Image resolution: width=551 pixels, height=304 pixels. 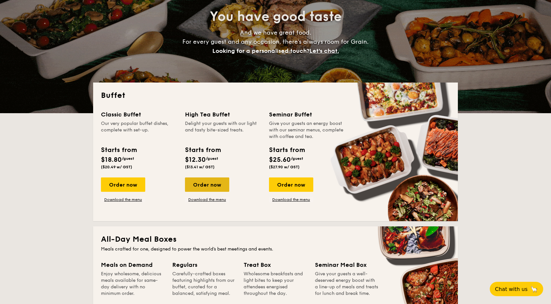 I want to click on div: Give your guests a well-deserved energy boost with a line-up of meals and treats for lunch and br..., so click(x=347, y=283).